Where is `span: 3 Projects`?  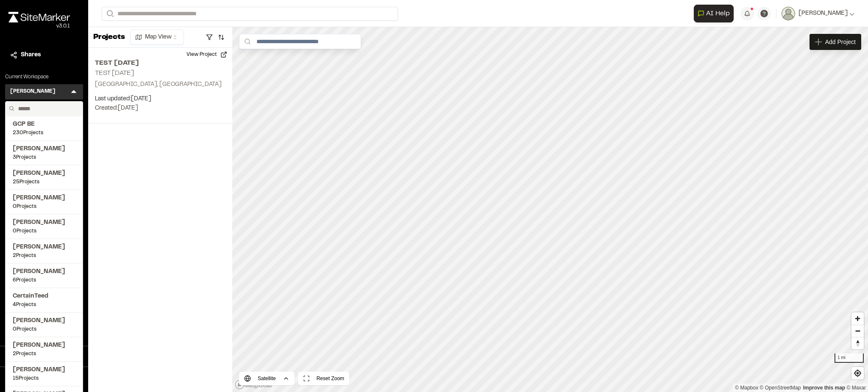
span: 3 Projects is located at coordinates (44, 158).